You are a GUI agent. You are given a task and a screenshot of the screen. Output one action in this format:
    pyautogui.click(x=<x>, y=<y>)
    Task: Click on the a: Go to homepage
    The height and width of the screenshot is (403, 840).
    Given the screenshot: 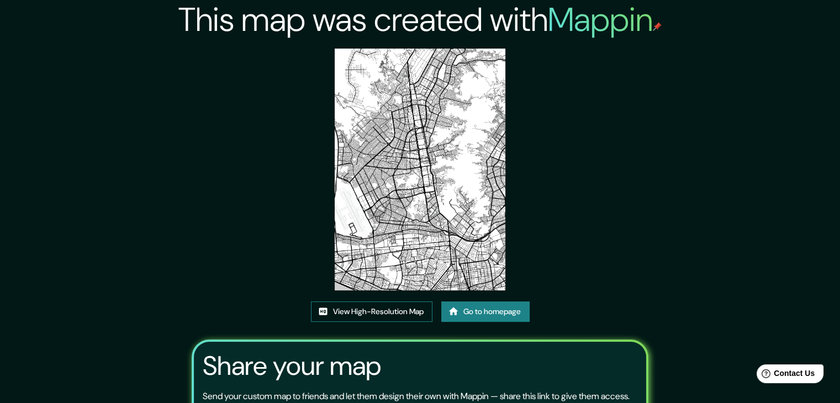 What is the action you would take?
    pyautogui.click(x=485, y=311)
    